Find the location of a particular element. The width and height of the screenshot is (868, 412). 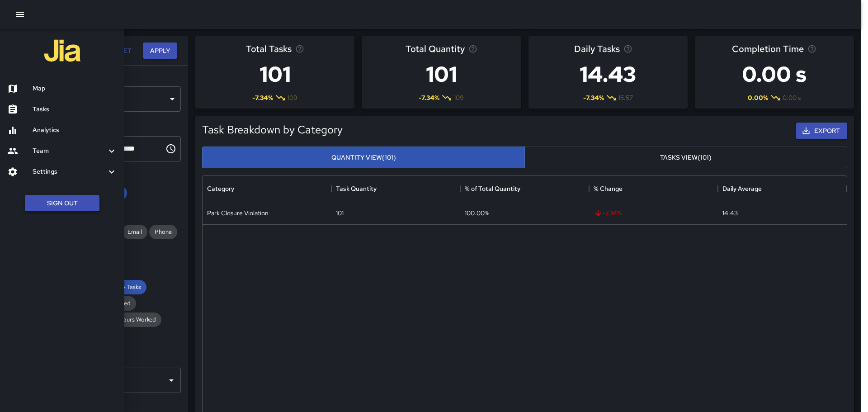

h6: Settings is located at coordinates (69, 172).